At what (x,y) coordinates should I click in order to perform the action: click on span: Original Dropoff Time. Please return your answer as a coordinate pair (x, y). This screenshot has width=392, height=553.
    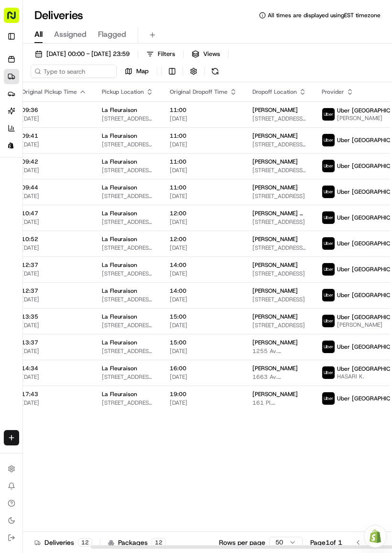
    Looking at the image, I should click on (199, 92).